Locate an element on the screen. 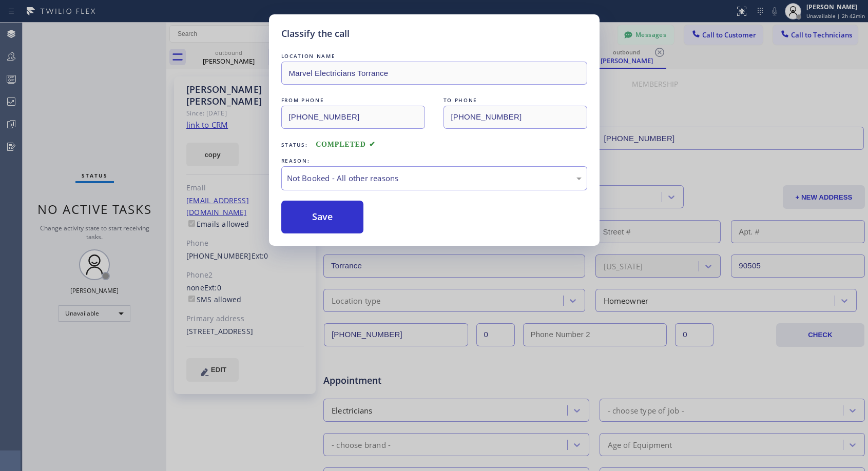  input: To phone is located at coordinates (515, 117).